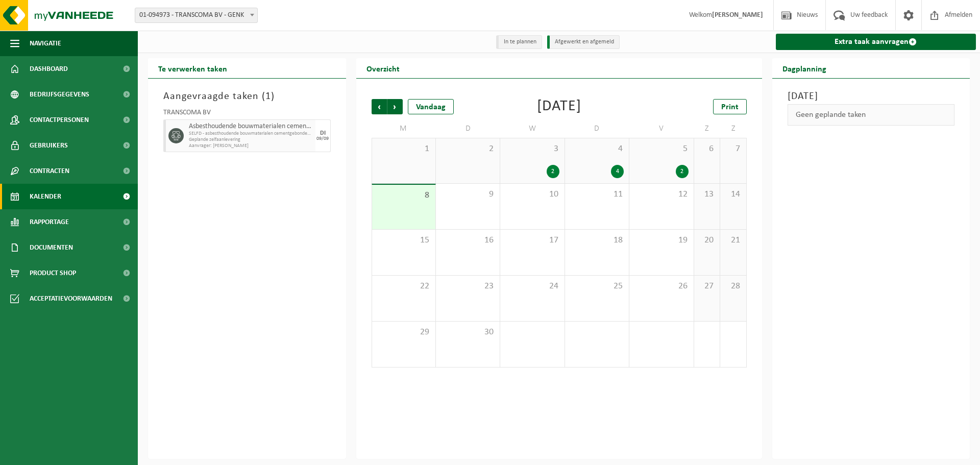 Image resolution: width=980 pixels, height=465 pixels. Describe the element at coordinates (532, 240) in the screenshot. I see `span: 17` at that location.